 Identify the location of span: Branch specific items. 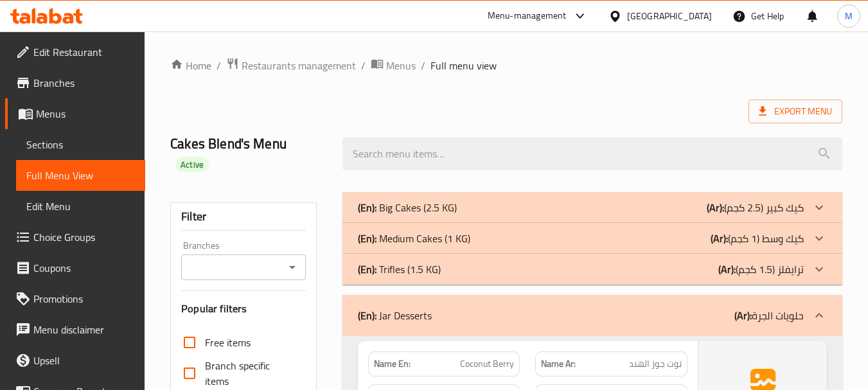
(250, 373).